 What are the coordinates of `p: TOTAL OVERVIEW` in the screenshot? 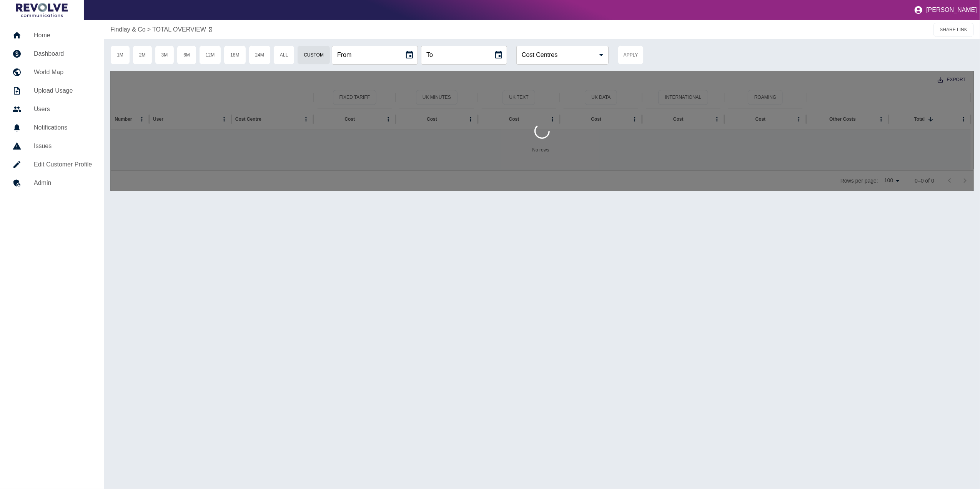 It's located at (179, 30).